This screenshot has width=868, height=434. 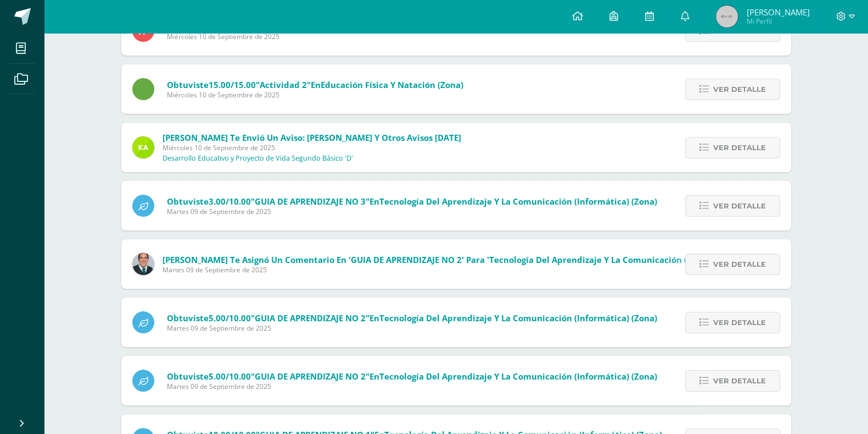 I want to click on span: 15.00/15.00, so click(x=232, y=85).